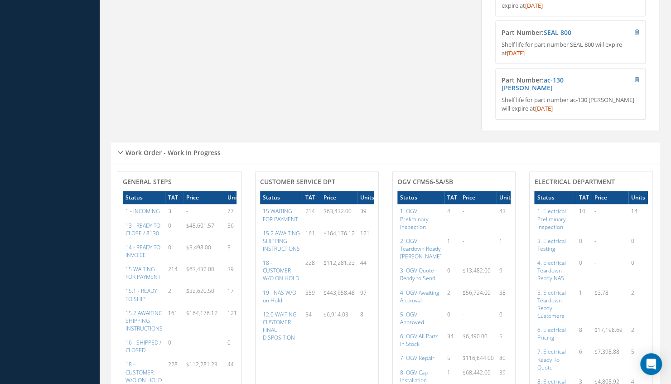 The image size is (671, 384). Describe the element at coordinates (607, 351) in the screenshot. I see `span: $7,398.88` at that location.